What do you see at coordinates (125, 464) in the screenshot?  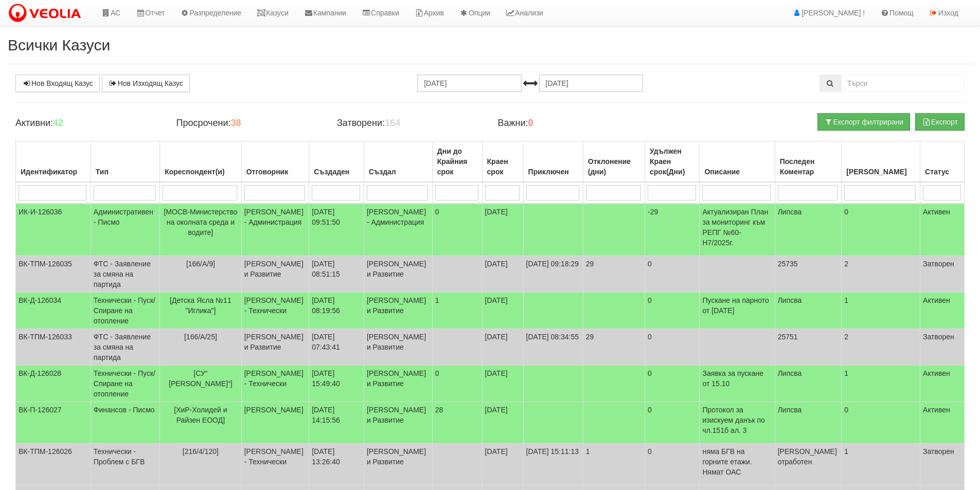 I see `td: Технически - Проблем с БГВ` at bounding box center [125, 464].